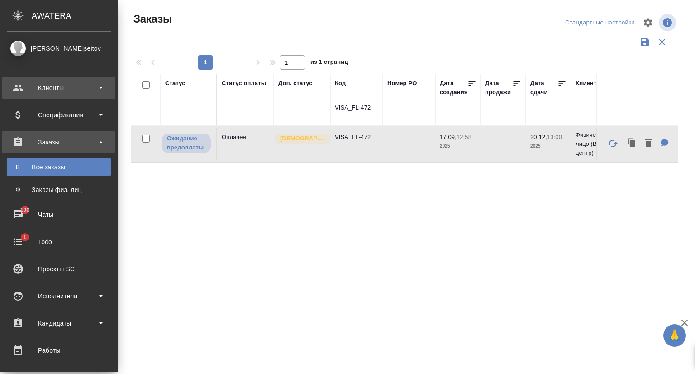 This screenshot has width=695, height=374. Describe the element at coordinates (554, 137) in the screenshot. I see `p: 13:00` at that location.